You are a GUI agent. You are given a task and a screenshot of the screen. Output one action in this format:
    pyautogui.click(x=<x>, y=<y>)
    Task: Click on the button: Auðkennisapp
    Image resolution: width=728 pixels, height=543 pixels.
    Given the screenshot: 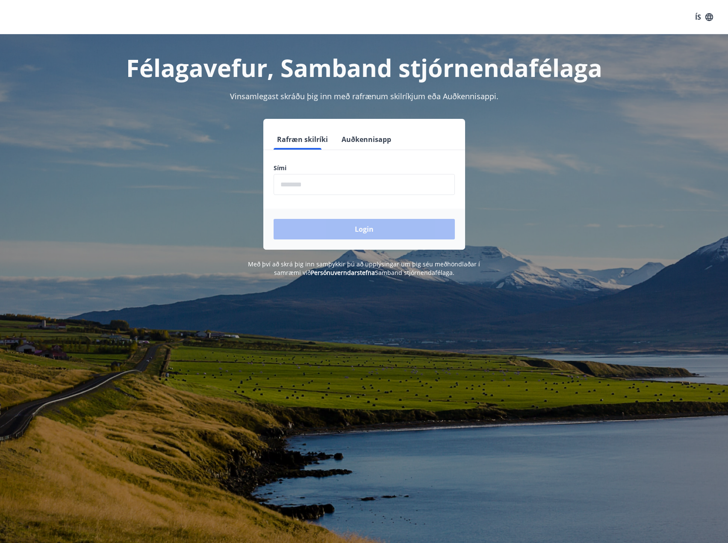 What is the action you would take?
    pyautogui.click(x=367, y=139)
    